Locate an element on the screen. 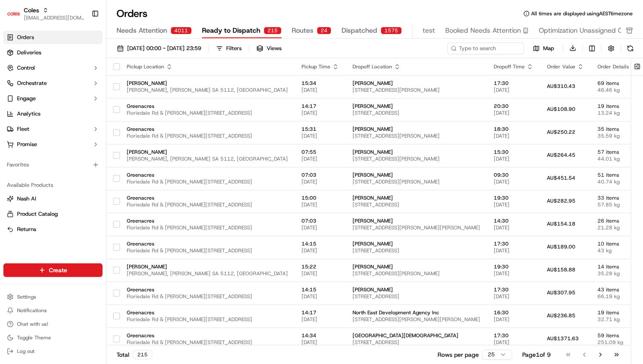  span: Needs Attention is located at coordinates (142, 30).